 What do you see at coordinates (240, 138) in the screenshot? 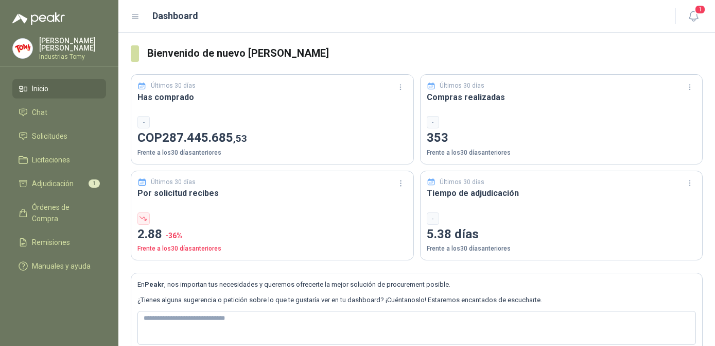
I see `span: ,53` at bounding box center [240, 138].